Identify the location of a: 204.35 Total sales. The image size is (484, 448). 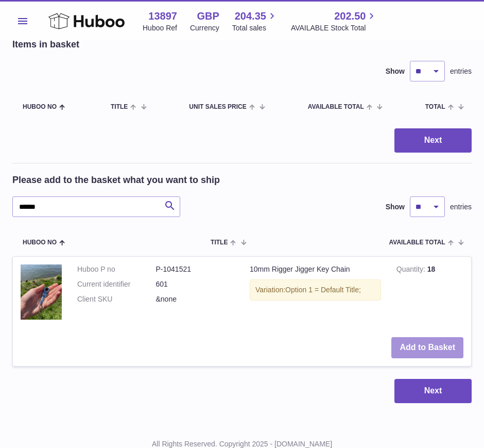
(255, 21).